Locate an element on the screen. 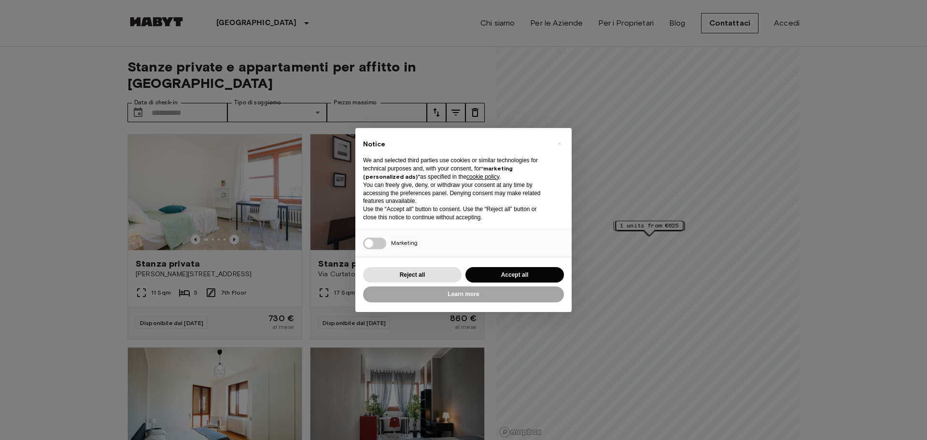 The image size is (927, 440). p: We and selected third parties use cookies or similar technologies for technical purposes and, wit... is located at coordinates (456, 169).